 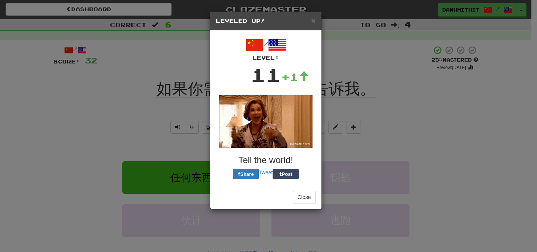 What do you see at coordinates (295, 77) in the screenshot?
I see `div: +1` at bounding box center [295, 77].